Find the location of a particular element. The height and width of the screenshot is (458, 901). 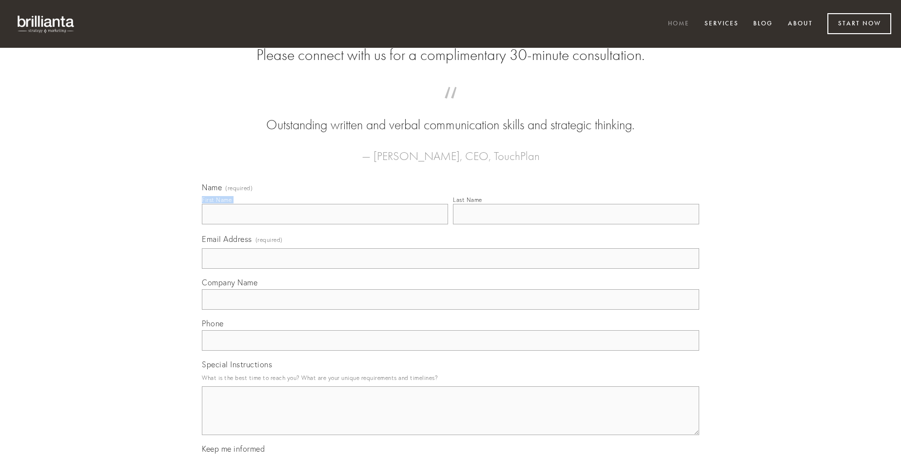

a: Blog is located at coordinates (763, 24).